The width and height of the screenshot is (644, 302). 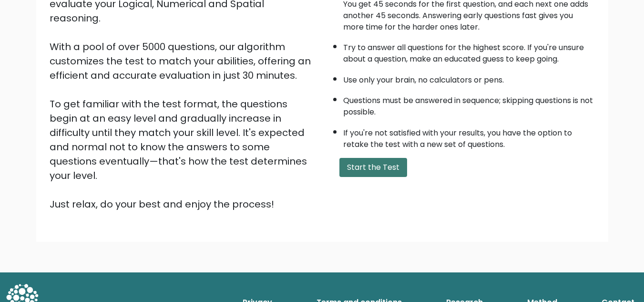 I want to click on li: Try to answer all questions for the highest score. If you're unsure about a question, make an edu..., so click(x=469, y=51).